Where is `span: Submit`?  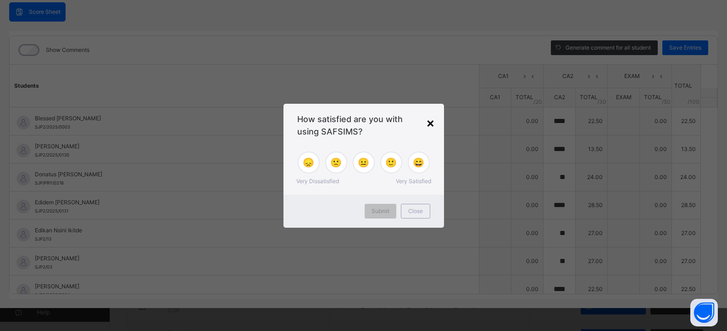 span: Submit is located at coordinates (380, 211).